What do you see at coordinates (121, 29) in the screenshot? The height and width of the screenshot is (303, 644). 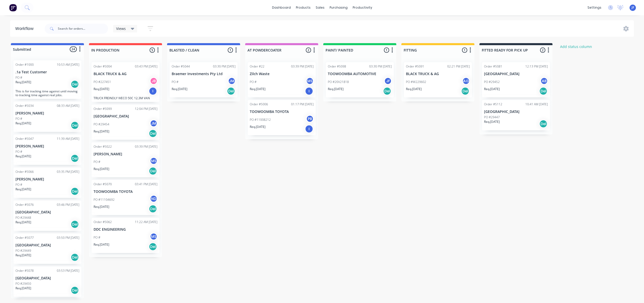 I see `span: Views` at bounding box center [121, 29].